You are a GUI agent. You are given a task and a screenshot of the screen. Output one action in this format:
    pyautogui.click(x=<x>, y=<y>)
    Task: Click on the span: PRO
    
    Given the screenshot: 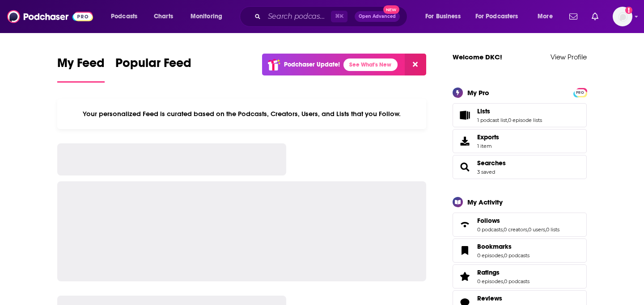 What is the action you would take?
    pyautogui.click(x=580, y=92)
    